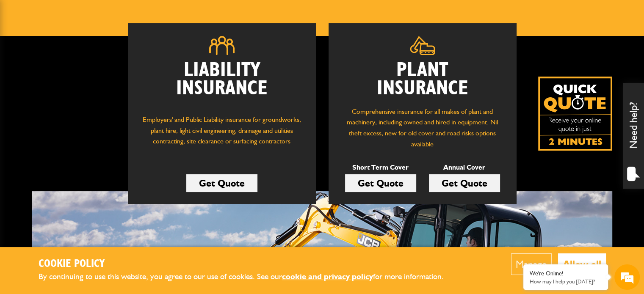 The image size is (644, 294). I want to click on p: By continuing to use this website, you agree to our use of cookies. See our for more information., so click(248, 277).